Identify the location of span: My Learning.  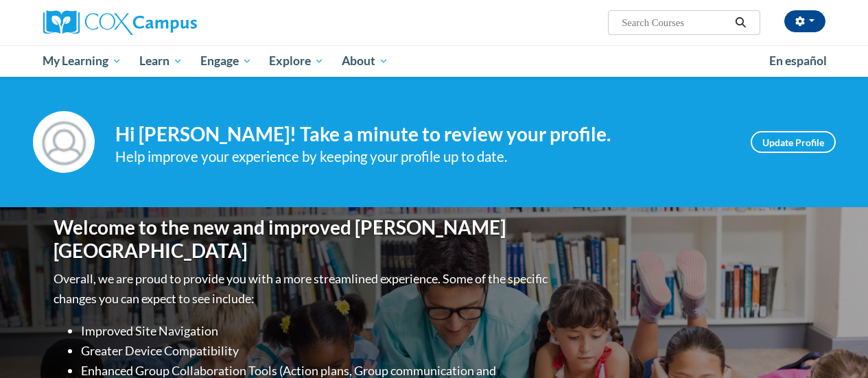
(81, 61).